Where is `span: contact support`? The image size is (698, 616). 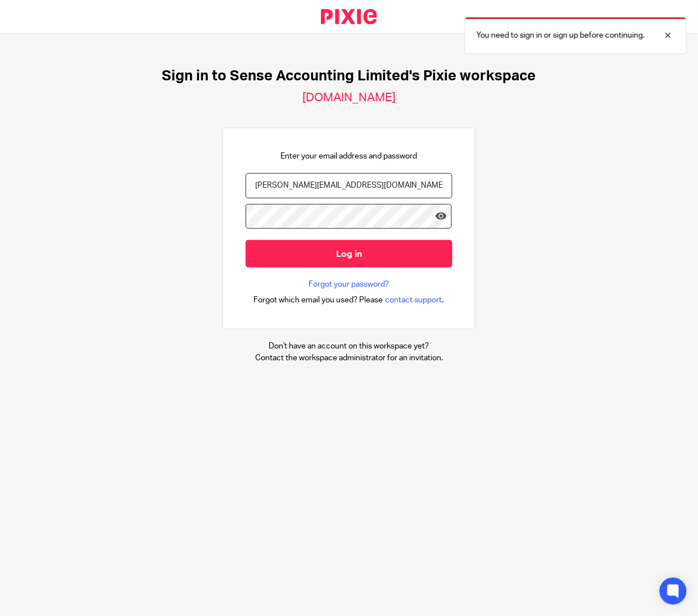
span: contact support is located at coordinates (414, 300).